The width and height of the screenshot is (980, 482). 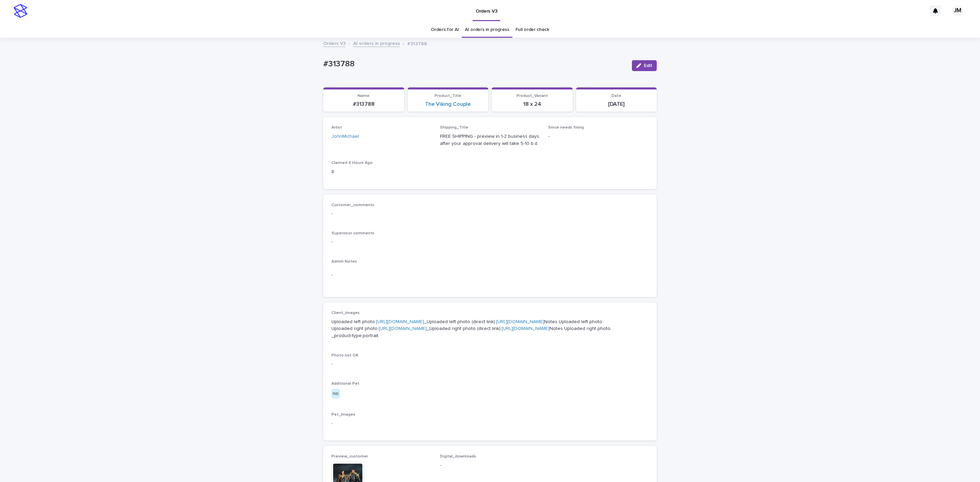 I want to click on span: Artist, so click(x=337, y=127).